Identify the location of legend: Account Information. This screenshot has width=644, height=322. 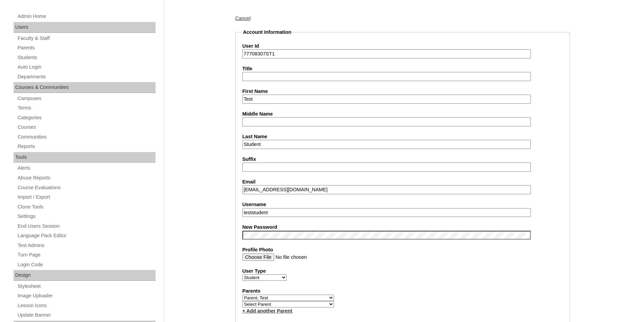
(267, 32).